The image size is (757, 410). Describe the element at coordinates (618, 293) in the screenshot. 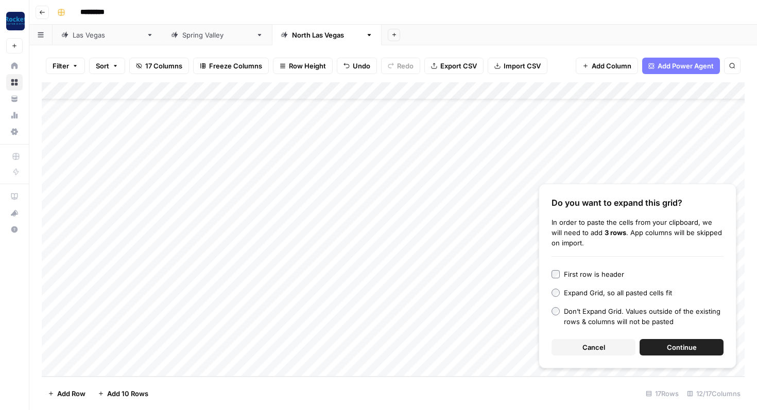

I see `div: Expand Grid, so all pasted cells fit` at that location.